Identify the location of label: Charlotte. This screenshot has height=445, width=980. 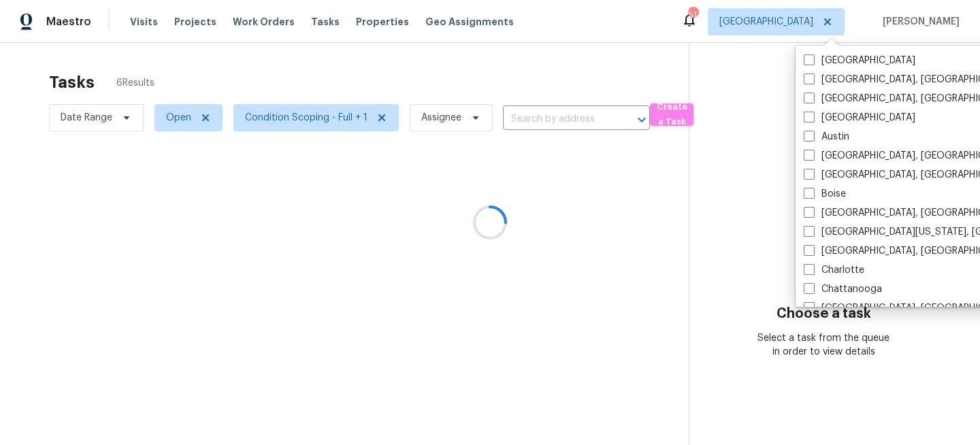
(834, 270).